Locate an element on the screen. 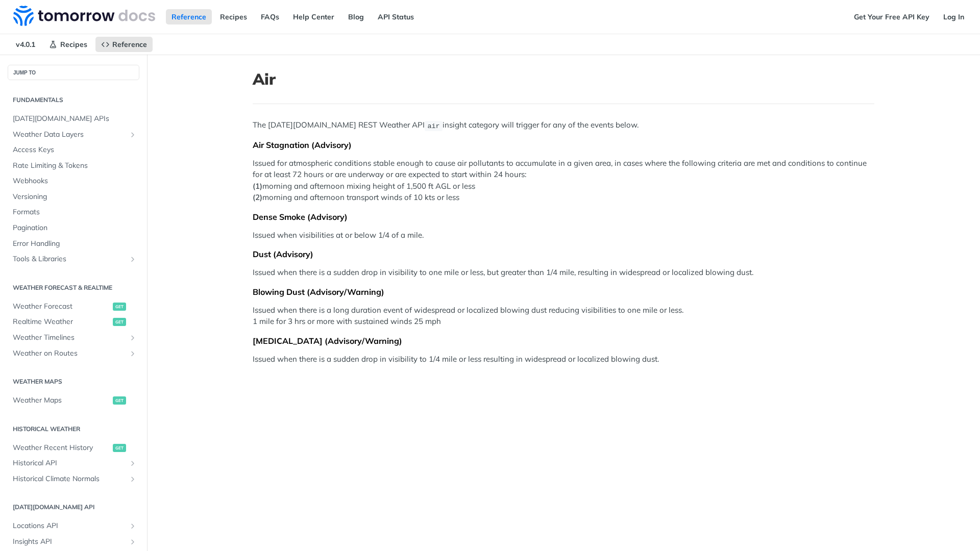 The width and height of the screenshot is (980, 551). span: Rate Limiting & Tokens is located at coordinates (75, 166).